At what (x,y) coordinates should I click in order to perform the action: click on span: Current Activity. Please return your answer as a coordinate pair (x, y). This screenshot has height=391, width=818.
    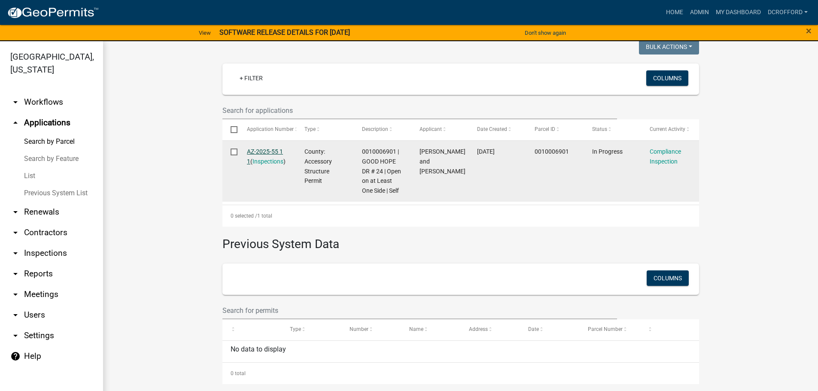
    Looking at the image, I should click on (667, 129).